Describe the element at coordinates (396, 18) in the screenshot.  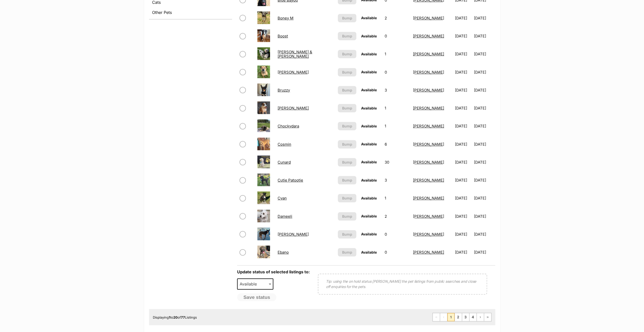
I see `td: 2` at that location.